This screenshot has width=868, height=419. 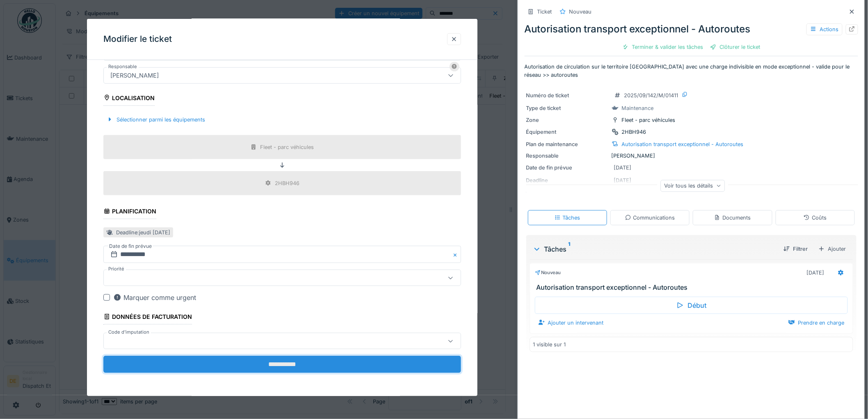 What do you see at coordinates (567, 108) in the screenshot?
I see `div: Type de ticket` at bounding box center [567, 108].